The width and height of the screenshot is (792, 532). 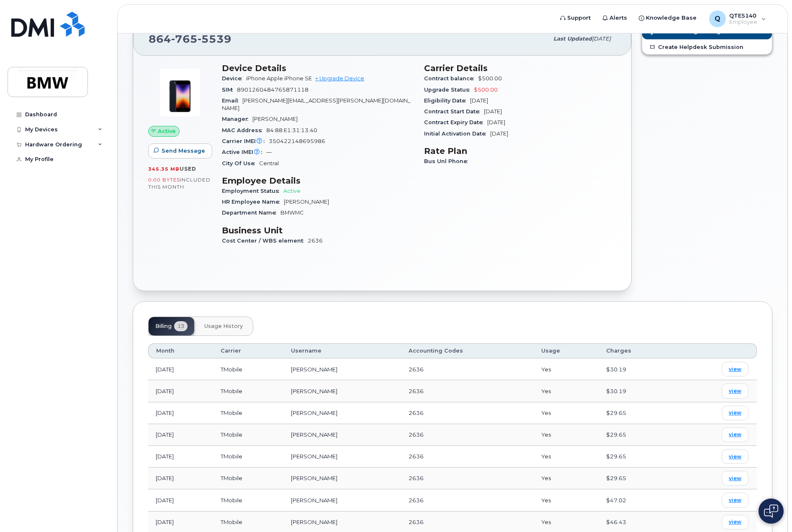 I want to click on span: used, so click(x=188, y=169).